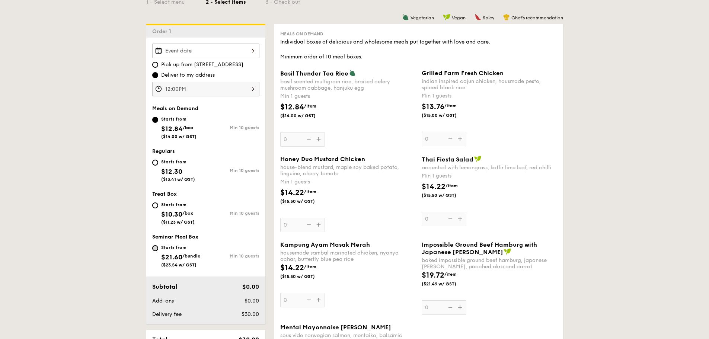  What do you see at coordinates (155, 248) in the screenshot?
I see `input: Starts from$21.60/bundle($23.54 w/ GST)Min 10 guests` at bounding box center [155, 248].